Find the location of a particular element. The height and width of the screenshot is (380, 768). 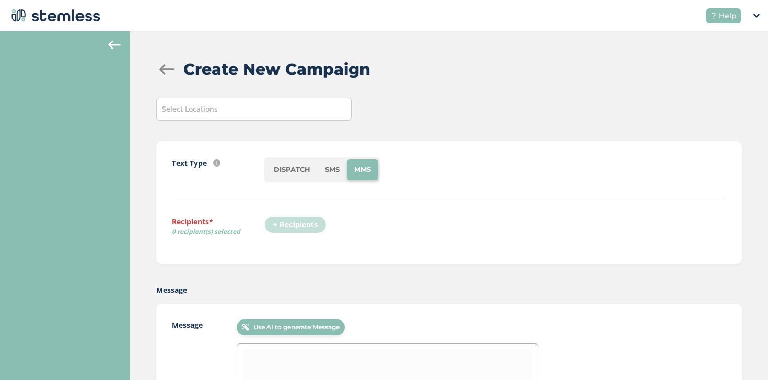

img: icon-info-236977d2.svg is located at coordinates (217, 163).